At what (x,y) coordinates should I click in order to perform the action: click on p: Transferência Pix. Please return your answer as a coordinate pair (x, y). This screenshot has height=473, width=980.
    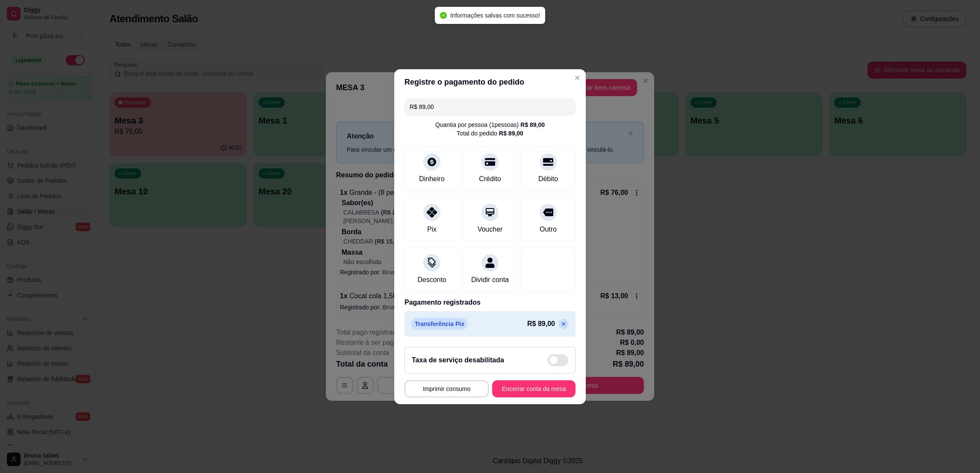
    Looking at the image, I should click on (440, 324).